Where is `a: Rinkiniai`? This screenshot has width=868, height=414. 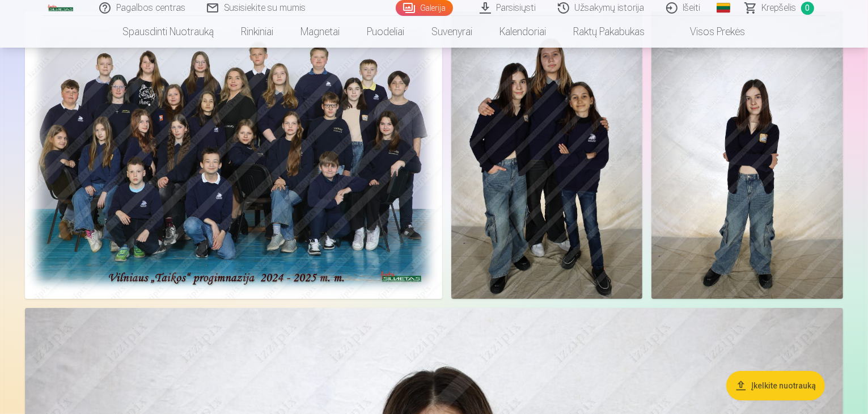
a: Rinkiniai is located at coordinates (257, 32).